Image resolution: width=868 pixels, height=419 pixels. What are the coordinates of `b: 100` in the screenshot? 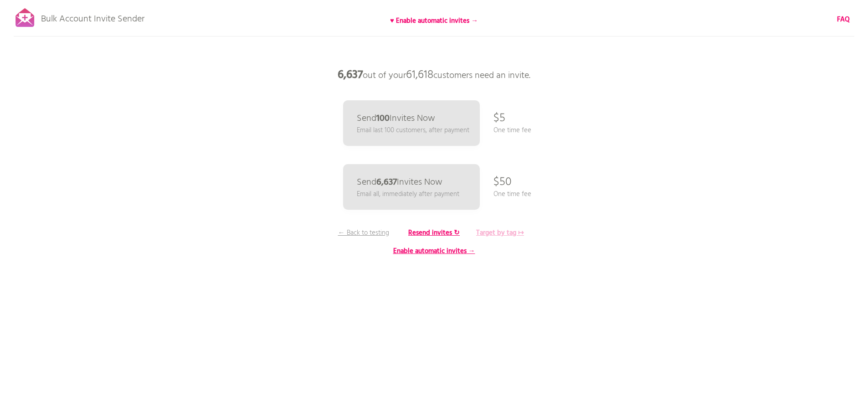 It's located at (383, 118).